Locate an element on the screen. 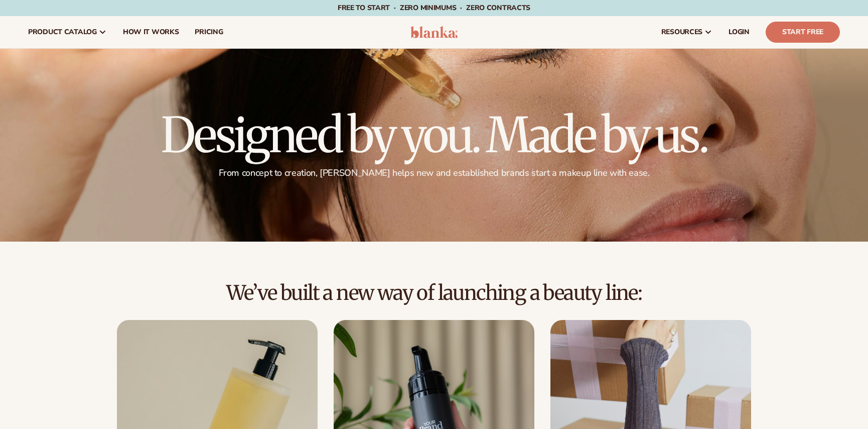  a: logo is located at coordinates (434, 32).